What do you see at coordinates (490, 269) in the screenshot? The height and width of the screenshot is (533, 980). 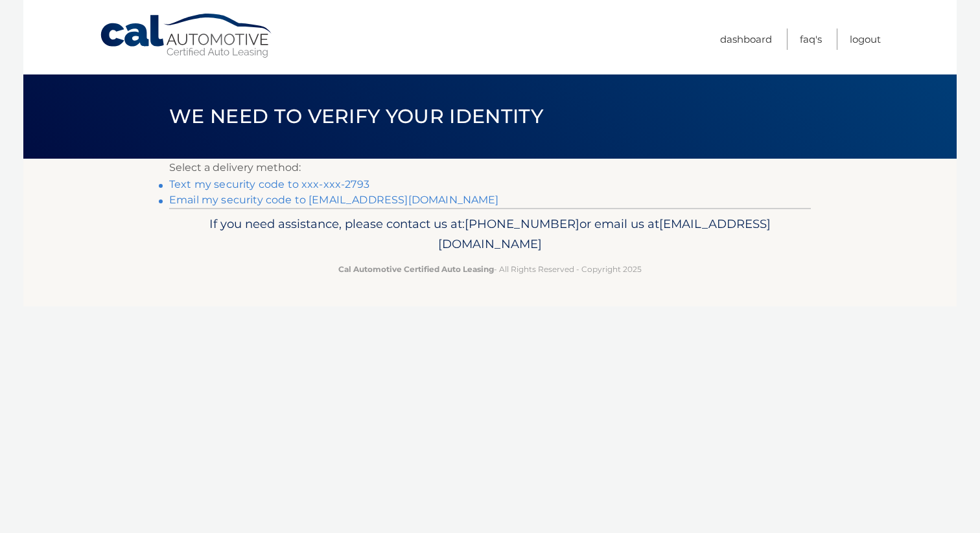 I see `p: - All Rights Reserved - Copyright 2025` at bounding box center [490, 269].